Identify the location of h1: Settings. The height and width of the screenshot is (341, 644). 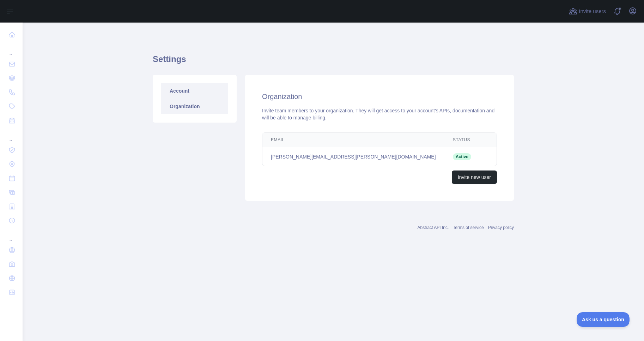
(333, 62).